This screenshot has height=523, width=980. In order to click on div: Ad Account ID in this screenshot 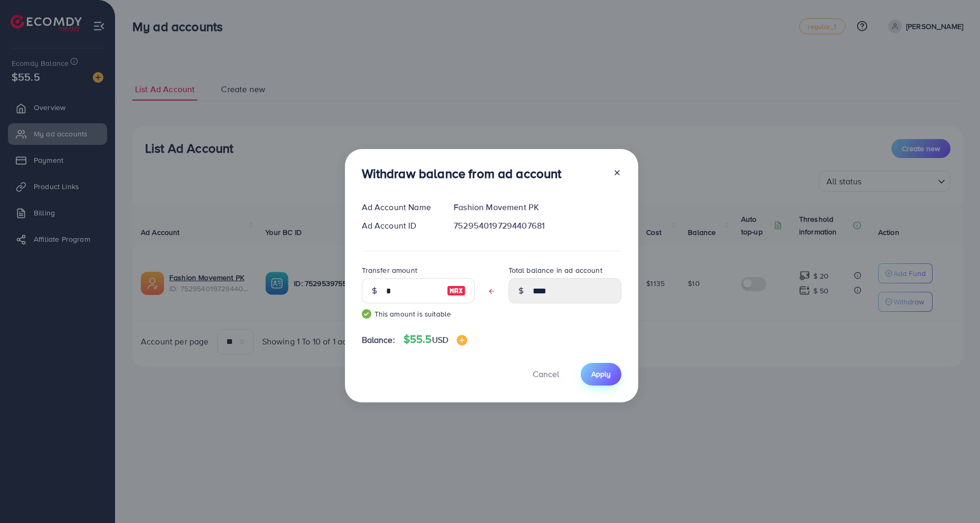, I will do `click(399, 226)`.